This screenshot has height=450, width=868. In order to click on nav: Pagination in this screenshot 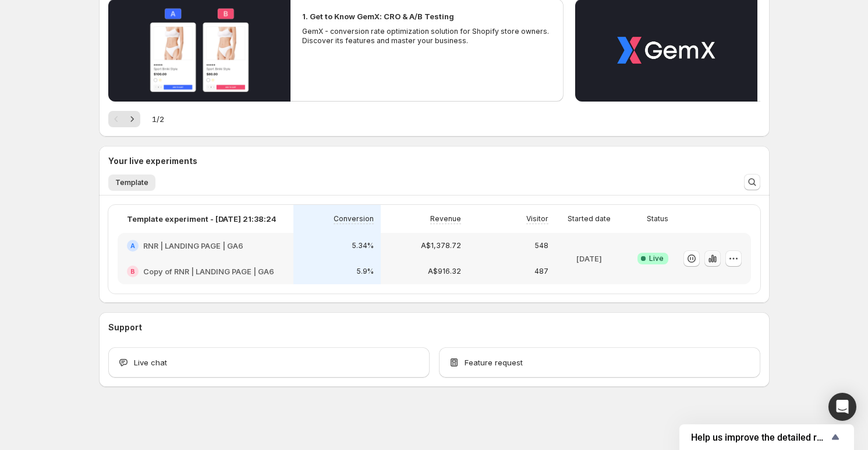, I will do `click(124, 119)`.